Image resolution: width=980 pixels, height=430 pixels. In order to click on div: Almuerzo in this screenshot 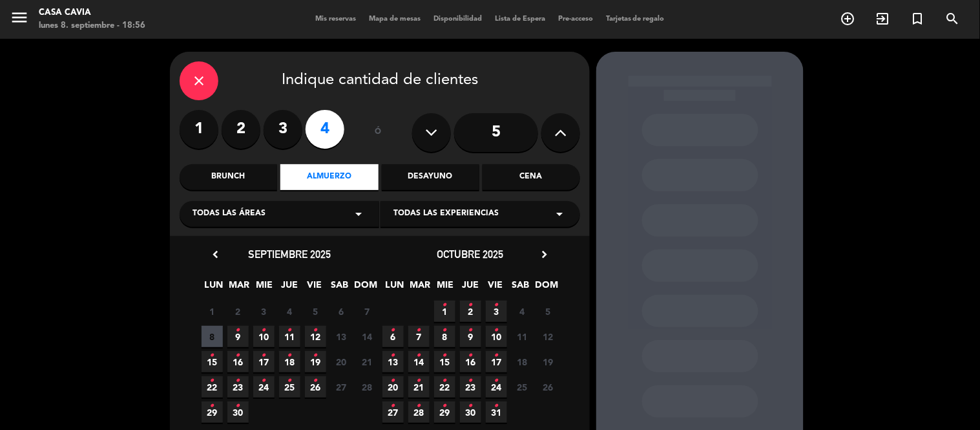, I will do `click(329, 177)`.